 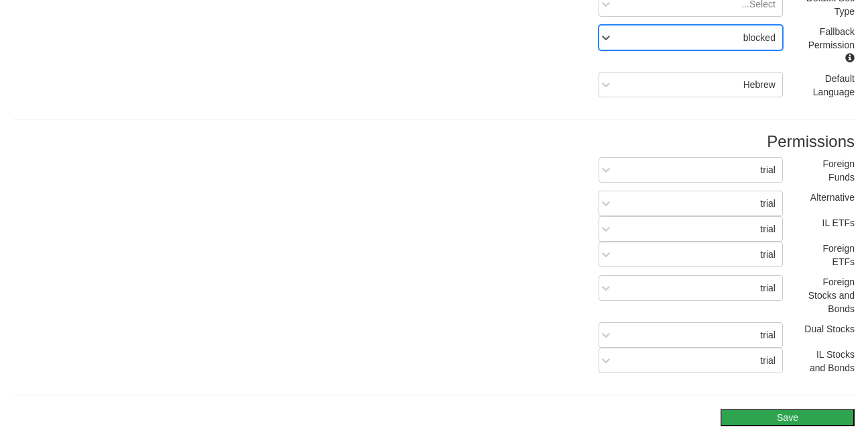 I want to click on p: Default Language, so click(x=829, y=85).